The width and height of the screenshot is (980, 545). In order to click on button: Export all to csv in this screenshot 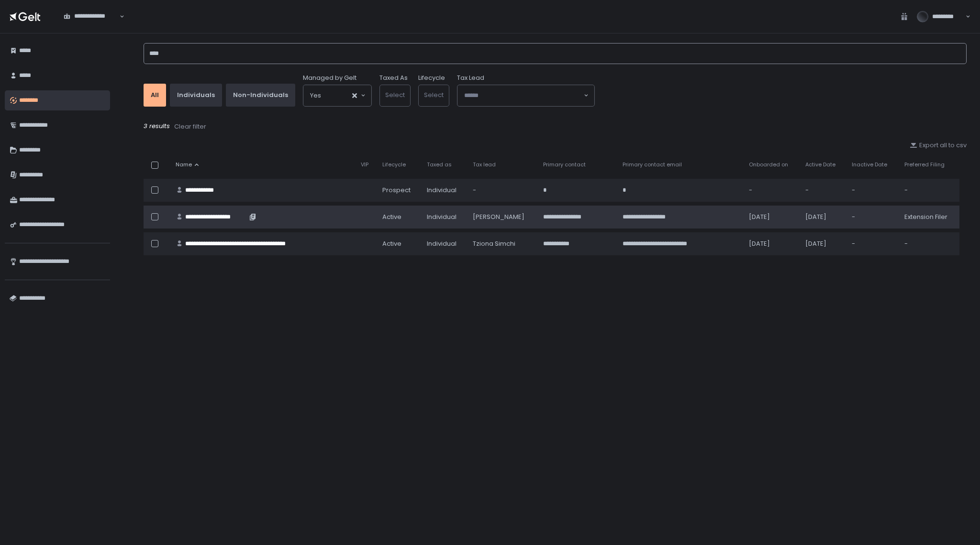, I will do `click(938, 146)`.